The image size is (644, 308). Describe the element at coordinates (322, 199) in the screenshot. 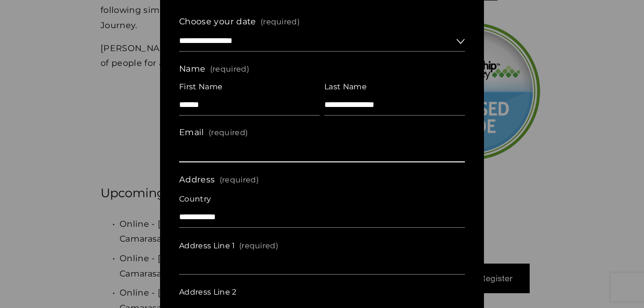

I see `div: Country` at that location.